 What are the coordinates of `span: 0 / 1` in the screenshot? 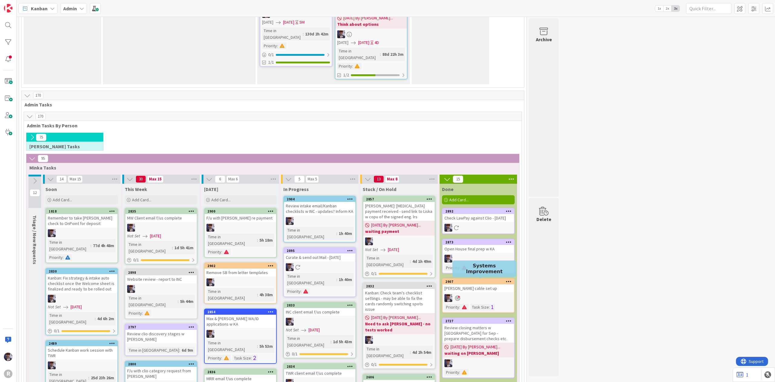 It's located at (374, 273).